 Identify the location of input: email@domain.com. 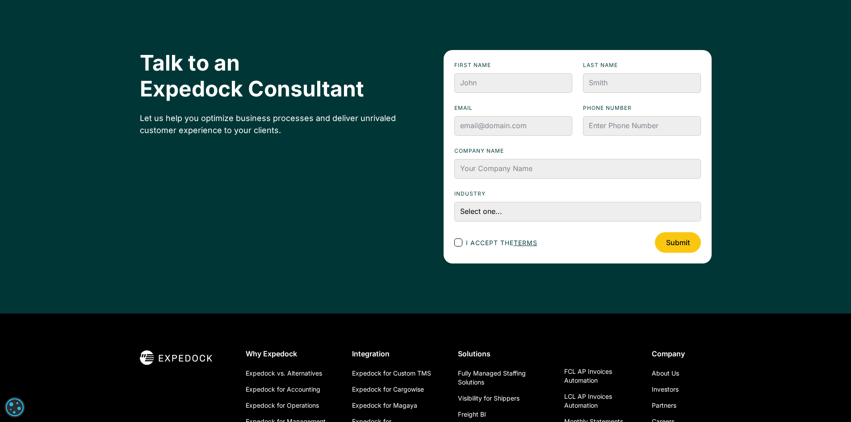
(513, 126).